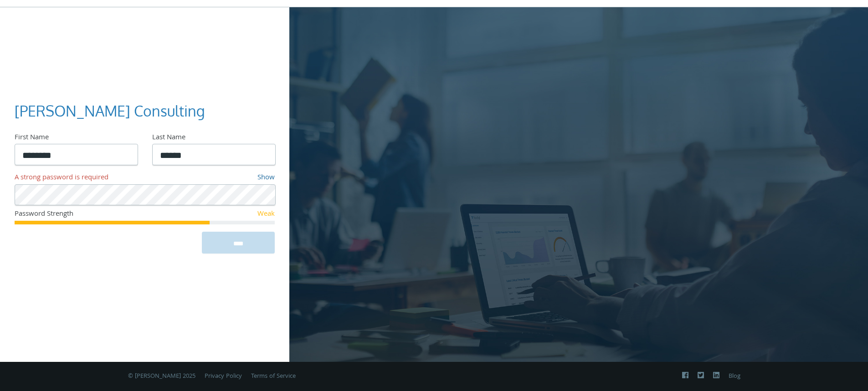  What do you see at coordinates (735, 377) in the screenshot?
I see `a: Blog` at bounding box center [735, 377].